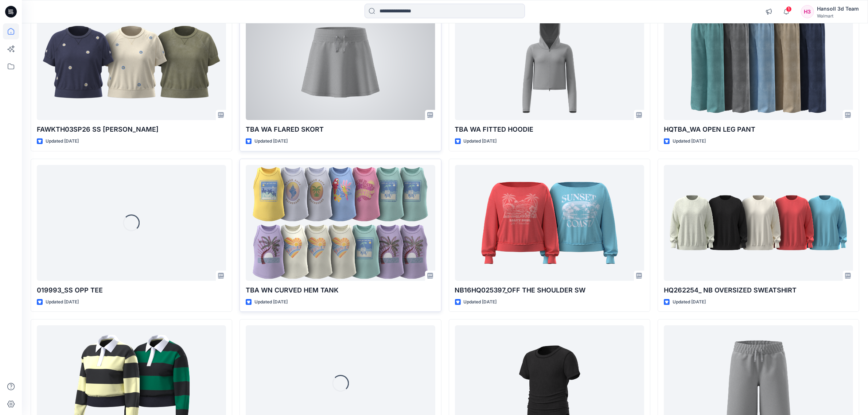 This screenshot has height=415, width=868. I want to click on p: NB16HQ025397_OFF THE SHOULDER SW, so click(550, 291).